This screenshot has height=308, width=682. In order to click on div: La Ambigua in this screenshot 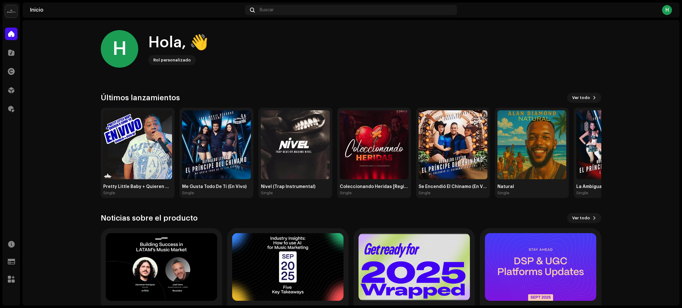, I will do `click(611, 187)`.